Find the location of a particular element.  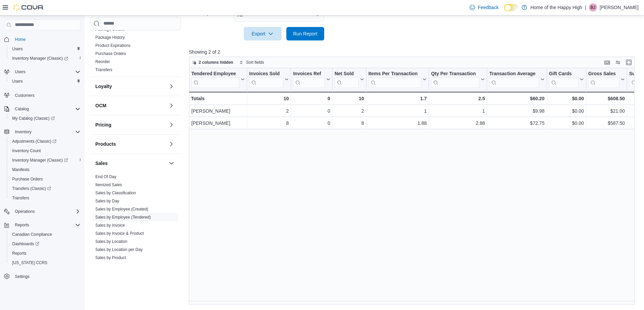

button: Users is located at coordinates (20, 72).